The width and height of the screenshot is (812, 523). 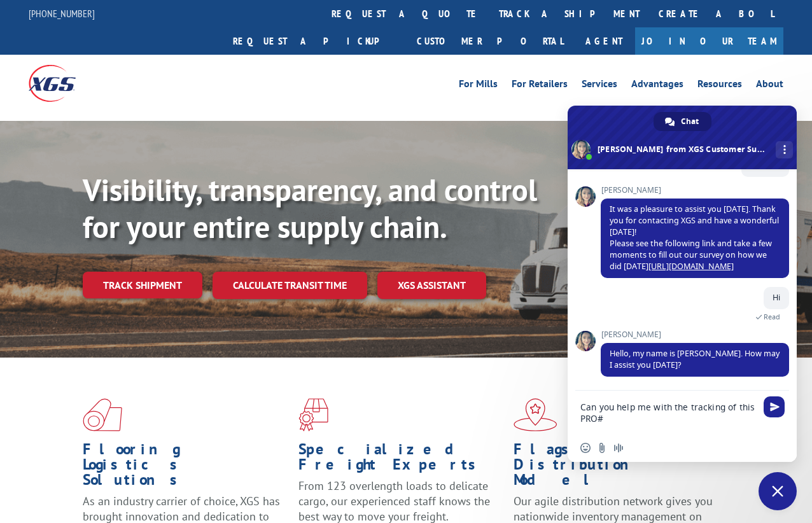 What do you see at coordinates (309, 208) in the screenshot?
I see `b: Visibility, transparency, and control for your entire supply chain.` at bounding box center [309, 208].